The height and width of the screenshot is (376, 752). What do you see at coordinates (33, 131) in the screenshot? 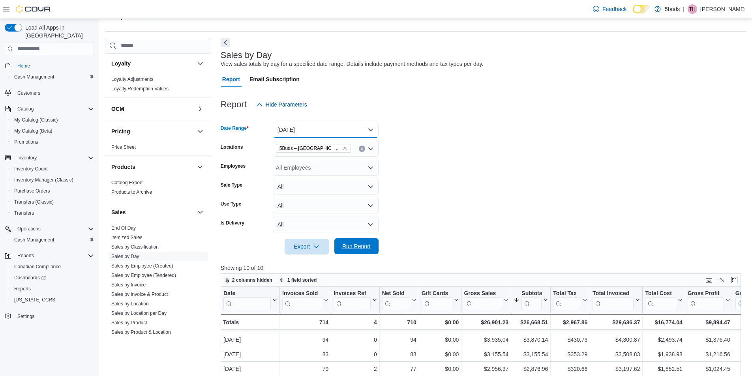
I see `span: My Catalog (Beta)` at bounding box center [33, 131].